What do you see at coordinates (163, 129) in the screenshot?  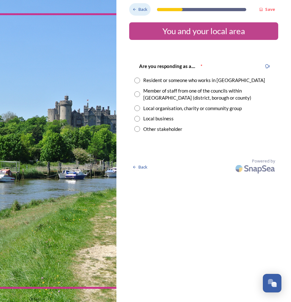 I see `div: Other stakeholder` at bounding box center [163, 129].